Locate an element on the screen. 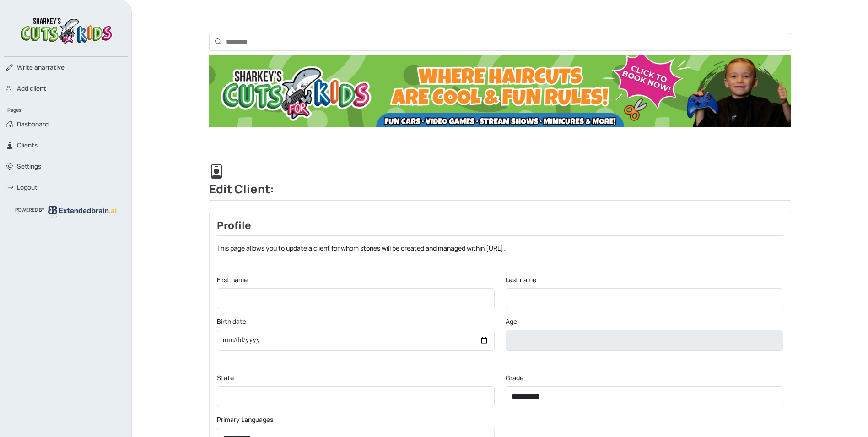 This screenshot has height=437, width=868. span: Write a is located at coordinates (28, 67).